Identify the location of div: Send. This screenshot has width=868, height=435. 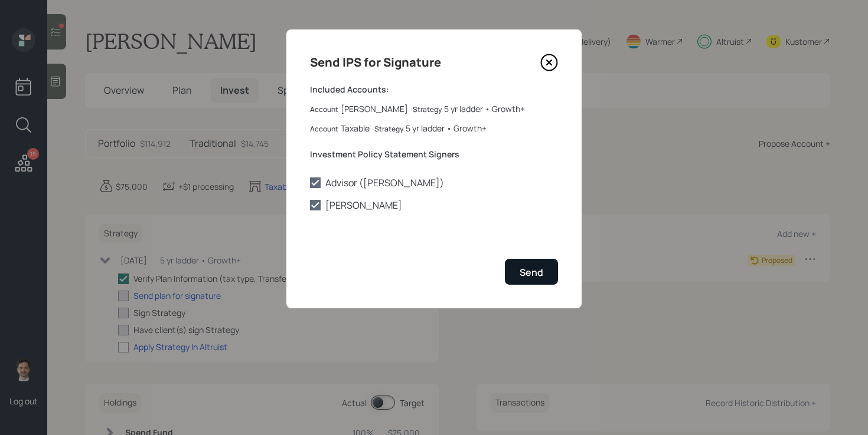
(531, 272).